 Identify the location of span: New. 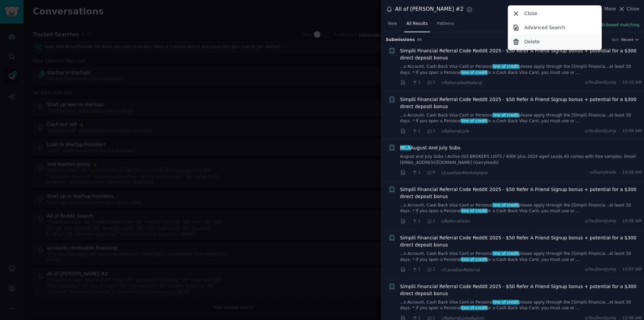
(393, 24).